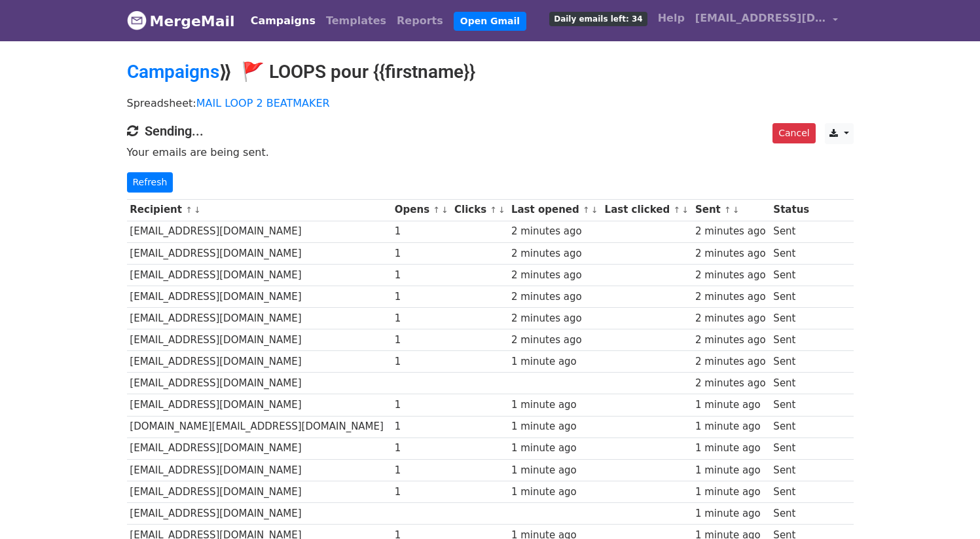 Image resolution: width=980 pixels, height=539 pixels. What do you see at coordinates (259, 210) in the screenshot?
I see `th: Recipient` at bounding box center [259, 210].